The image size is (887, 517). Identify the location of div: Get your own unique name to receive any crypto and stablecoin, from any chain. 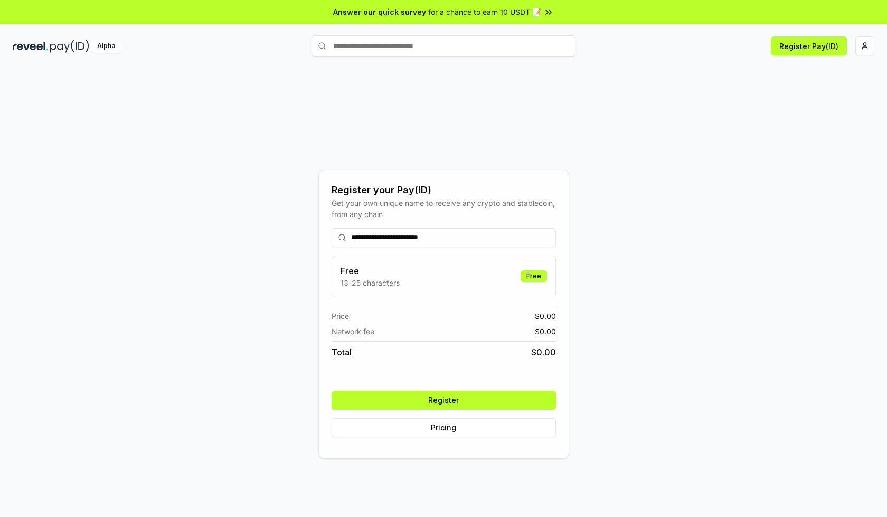
(444, 209).